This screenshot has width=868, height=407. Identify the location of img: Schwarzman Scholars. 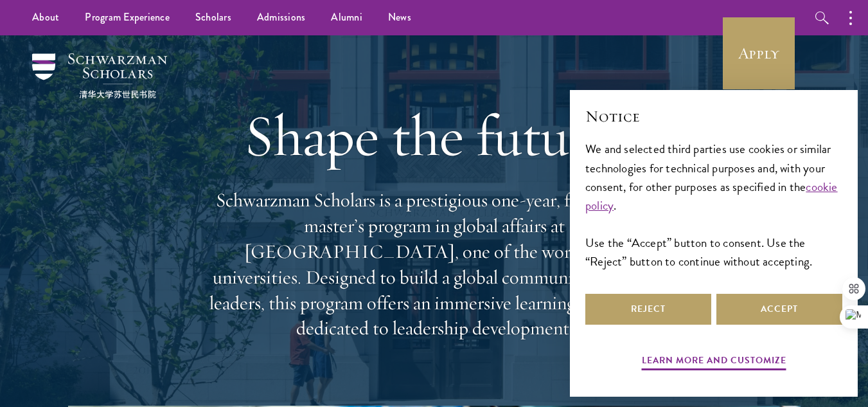
(99, 76).